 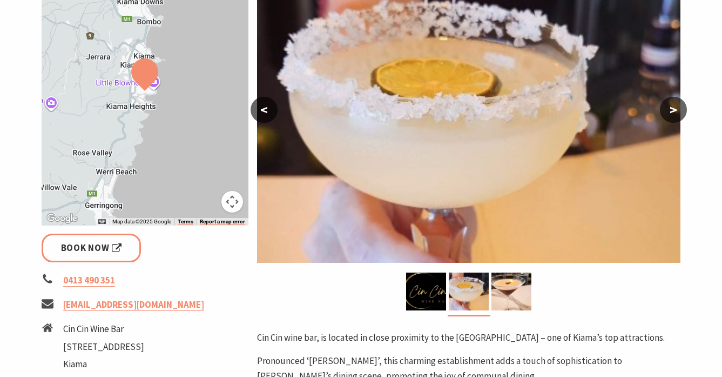 I want to click on a: Book Now, so click(x=91, y=247).